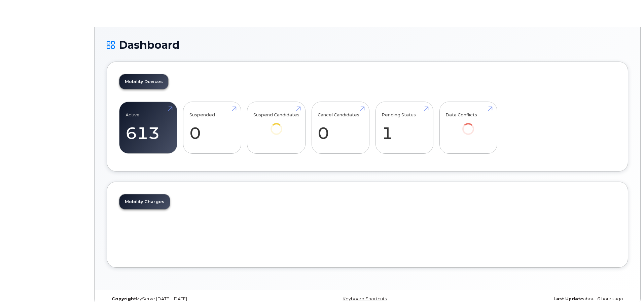 The width and height of the screenshot is (644, 302). What do you see at coordinates (145, 202) in the screenshot?
I see `a: Mobility Charges` at bounding box center [145, 202].